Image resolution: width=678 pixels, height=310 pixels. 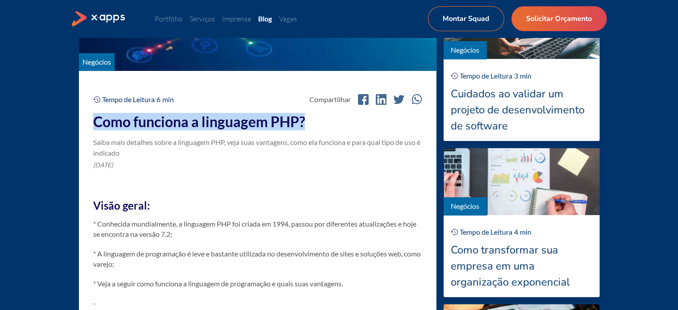 What do you see at coordinates (121, 205) in the screenshot?
I see `strong: Visão geral:` at bounding box center [121, 205].